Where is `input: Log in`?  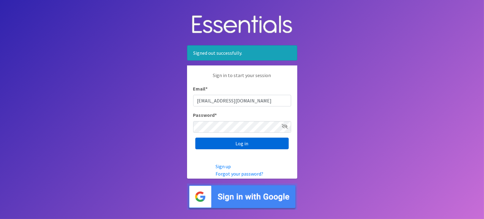 input: Log in is located at coordinates (242, 144).